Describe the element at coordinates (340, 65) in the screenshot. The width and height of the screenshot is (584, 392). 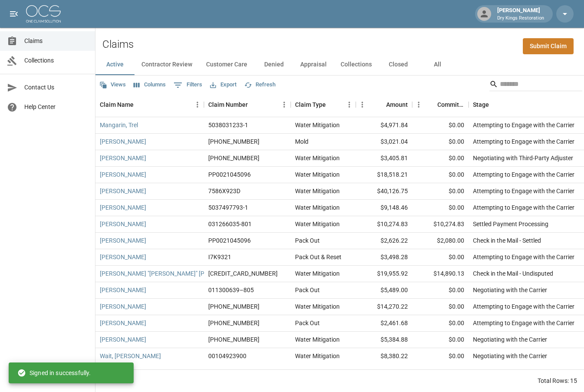
I see `div: dynamic tabs` at that location.